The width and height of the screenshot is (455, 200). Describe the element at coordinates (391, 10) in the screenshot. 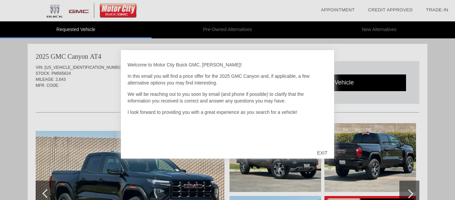

I see `a: Credit Approved` at that location.